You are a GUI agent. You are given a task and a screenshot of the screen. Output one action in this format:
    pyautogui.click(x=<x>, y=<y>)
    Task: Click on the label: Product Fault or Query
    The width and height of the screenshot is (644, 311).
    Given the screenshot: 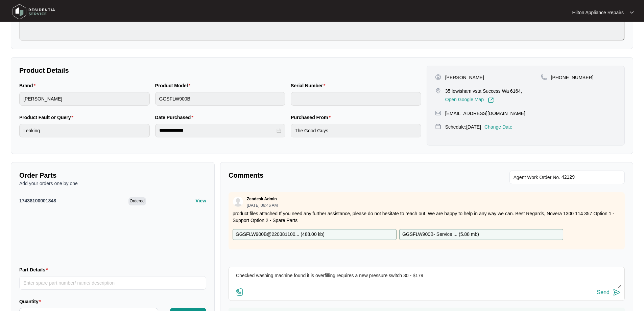 What is the action you would take?
    pyautogui.click(x=48, y=118)
    